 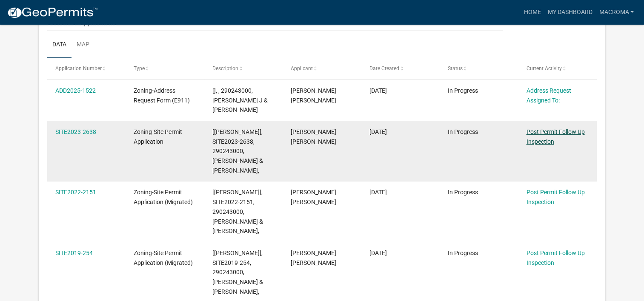 What do you see at coordinates (378, 91) in the screenshot?
I see `span: 09/02/2025` at bounding box center [378, 91].